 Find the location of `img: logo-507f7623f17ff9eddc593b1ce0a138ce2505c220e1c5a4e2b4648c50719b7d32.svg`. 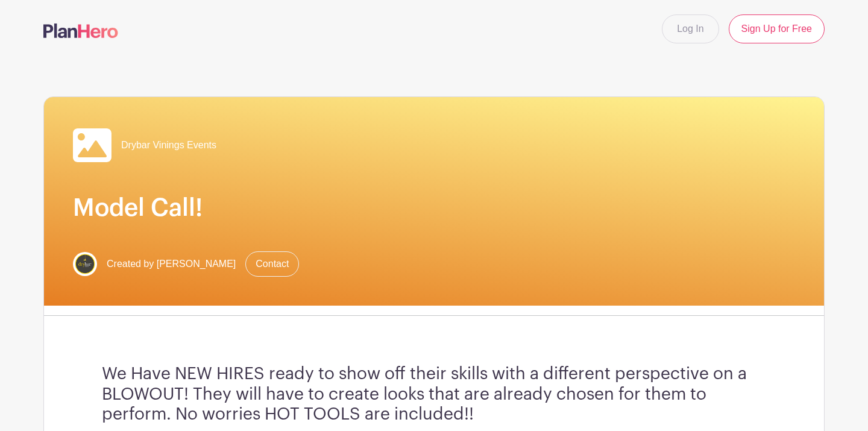

img: logo-507f7623f17ff9eddc593b1ce0a138ce2505c220e1c5a4e2b4648c50719b7d32.svg is located at coordinates (81, 31).